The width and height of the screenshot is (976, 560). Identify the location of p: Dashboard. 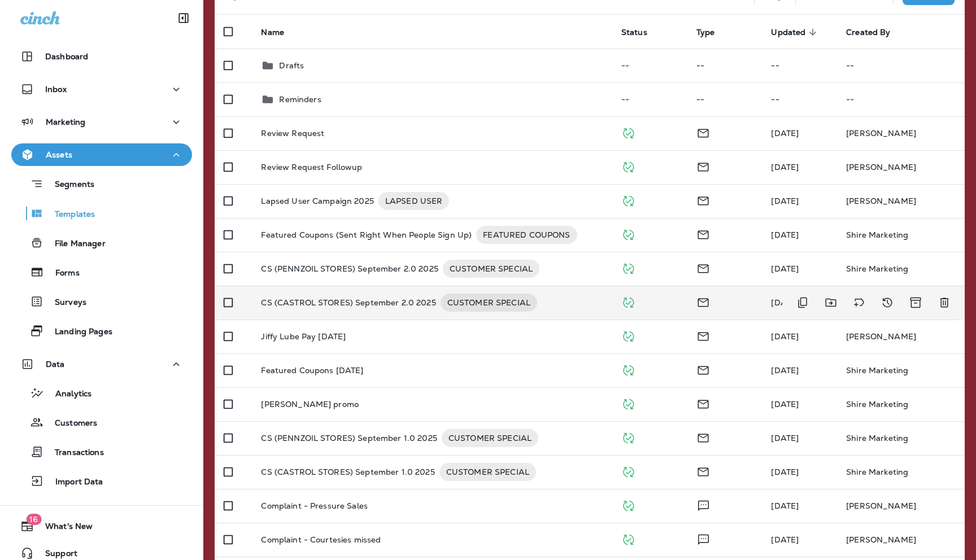
(66, 56).